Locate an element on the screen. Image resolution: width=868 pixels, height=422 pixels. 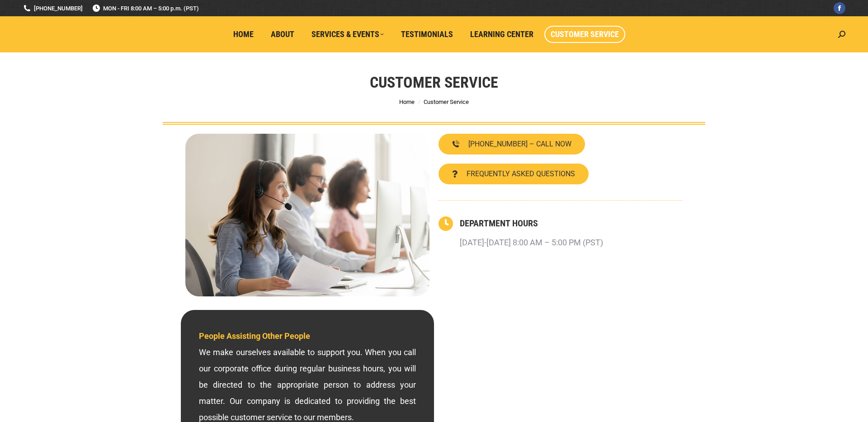
a: Testimonials is located at coordinates (427, 35).